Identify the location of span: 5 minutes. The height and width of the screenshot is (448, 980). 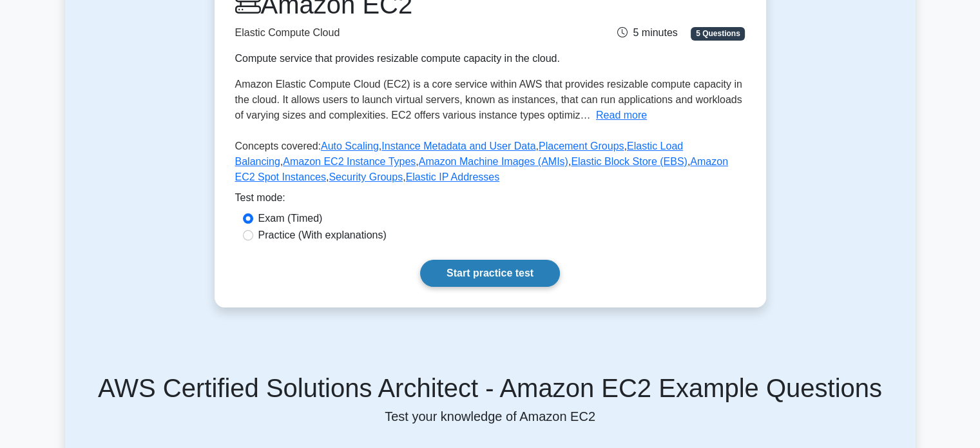
(647, 32).